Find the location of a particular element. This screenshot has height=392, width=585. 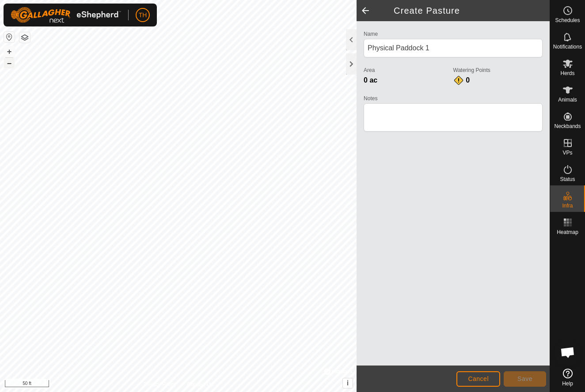

button: Map Layers is located at coordinates (25, 37).